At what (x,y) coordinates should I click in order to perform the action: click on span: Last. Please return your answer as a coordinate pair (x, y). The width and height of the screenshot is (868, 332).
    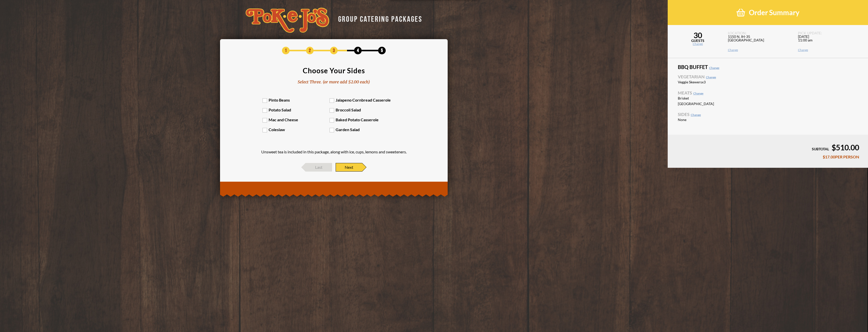
    Looking at the image, I should click on (318, 167).